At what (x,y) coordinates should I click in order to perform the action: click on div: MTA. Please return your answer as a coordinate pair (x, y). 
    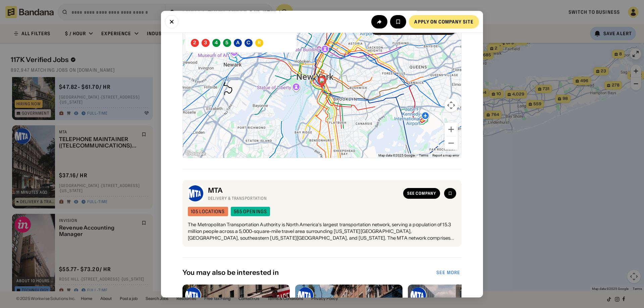
    Looking at the image, I should click on (304, 190).